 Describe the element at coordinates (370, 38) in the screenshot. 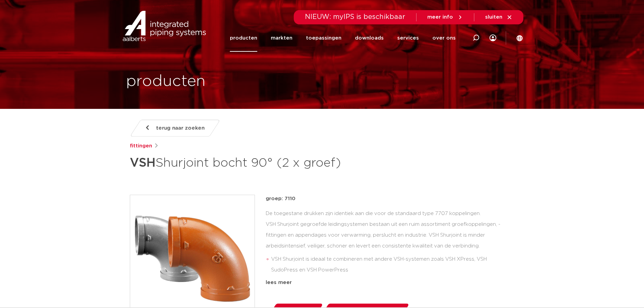

I see `a: downloads` at that location.